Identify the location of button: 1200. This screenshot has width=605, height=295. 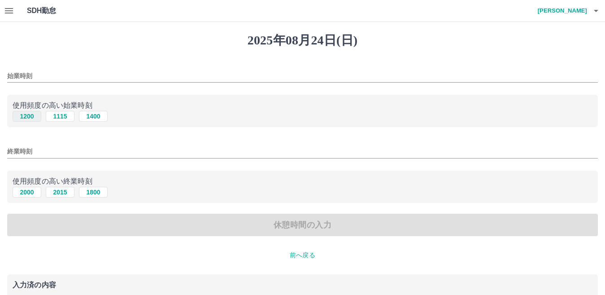
(27, 116).